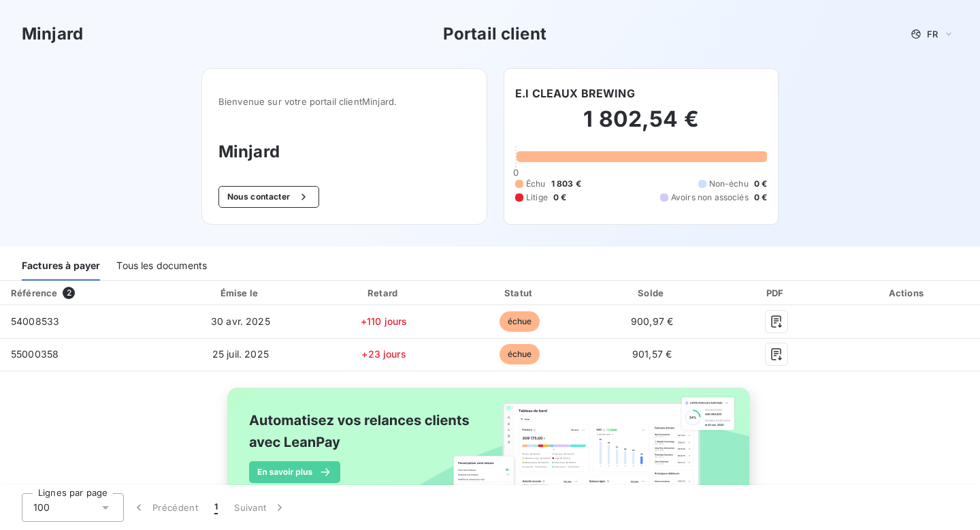  What do you see at coordinates (165, 507) in the screenshot?
I see `button: Précédent` at bounding box center [165, 507].